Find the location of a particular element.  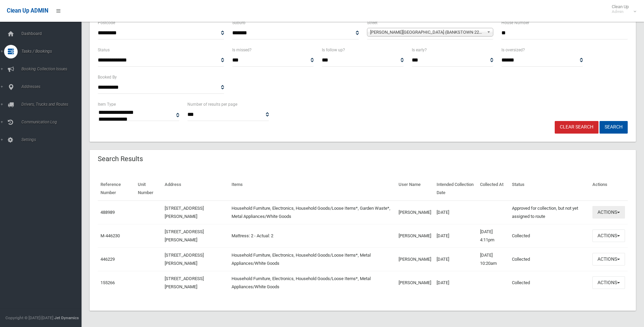

label: Street is located at coordinates (372, 23).